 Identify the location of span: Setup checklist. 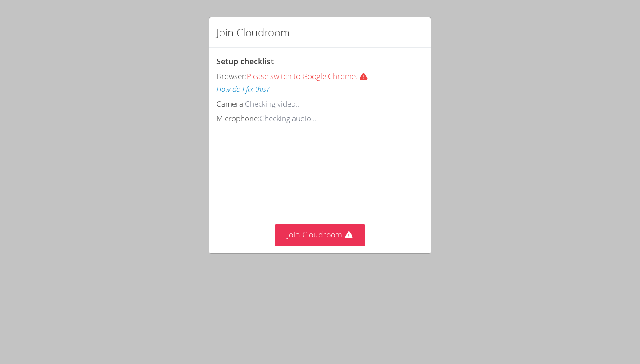
(245, 61).